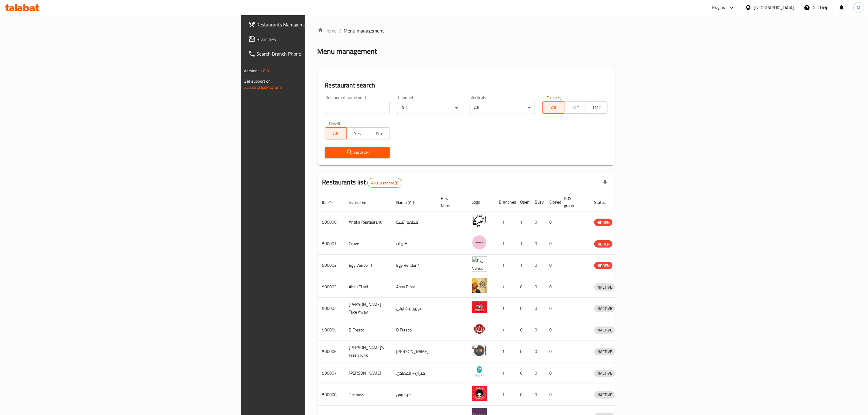 The width and height of the screenshot is (868, 415). What do you see at coordinates (479, 329) in the screenshot?
I see `img: B Fresco` at bounding box center [479, 329].